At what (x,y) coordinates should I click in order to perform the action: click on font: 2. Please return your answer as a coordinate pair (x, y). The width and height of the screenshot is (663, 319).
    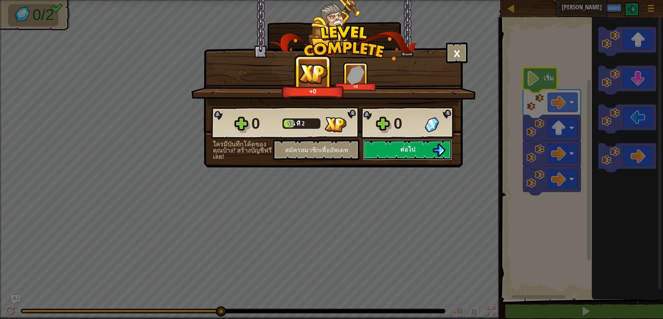
    Looking at the image, I should click on (303, 123).